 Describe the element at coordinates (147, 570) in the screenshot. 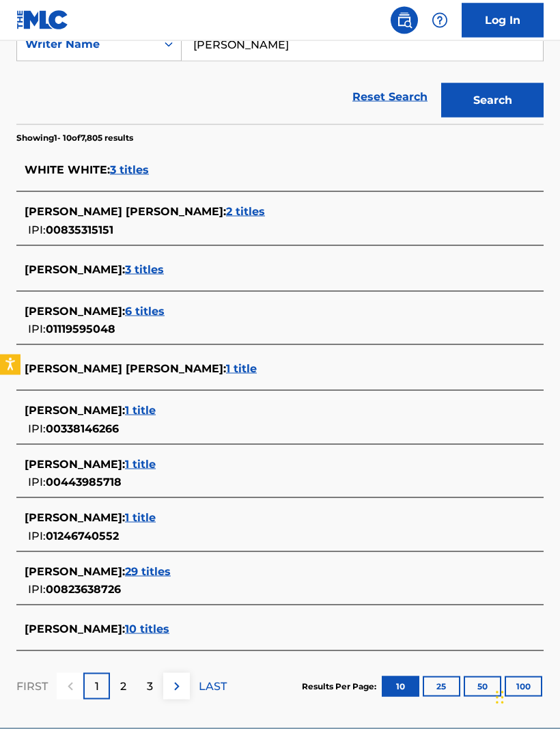

I see `span: 29 titles` at that location.